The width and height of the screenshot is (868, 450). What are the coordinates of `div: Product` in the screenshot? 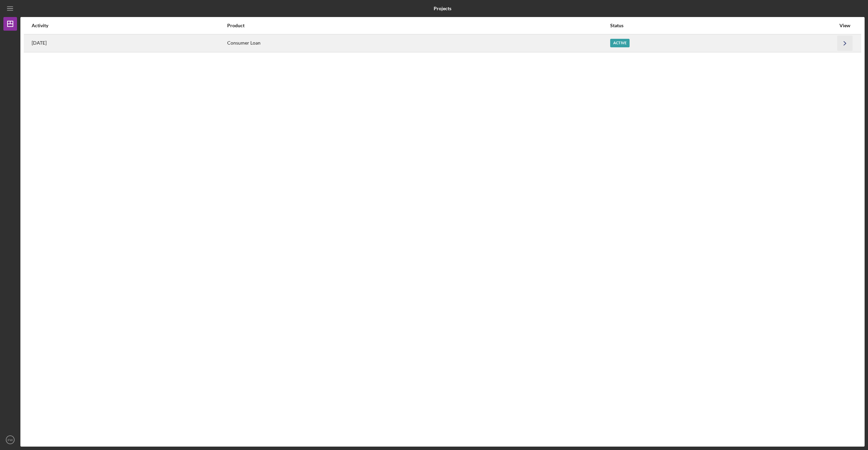 It's located at (418, 25).